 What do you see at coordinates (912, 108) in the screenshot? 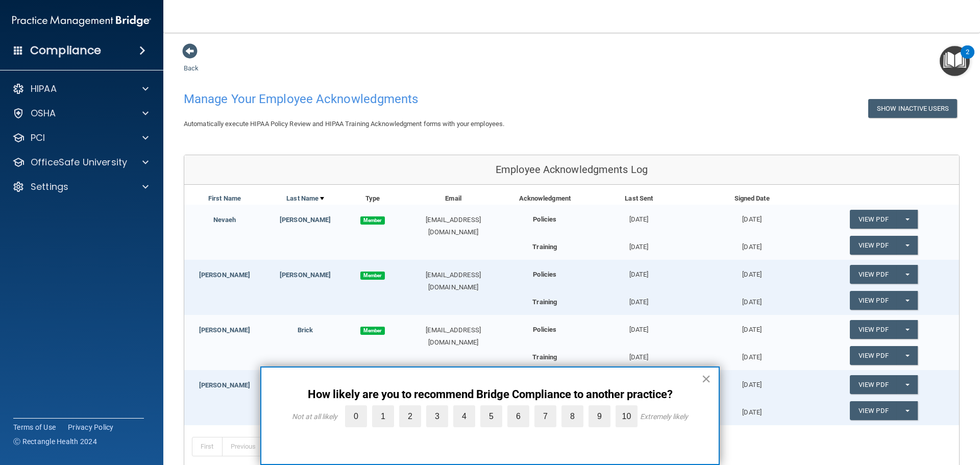
I see `button: Show Inactive Users` at bounding box center [912, 108].